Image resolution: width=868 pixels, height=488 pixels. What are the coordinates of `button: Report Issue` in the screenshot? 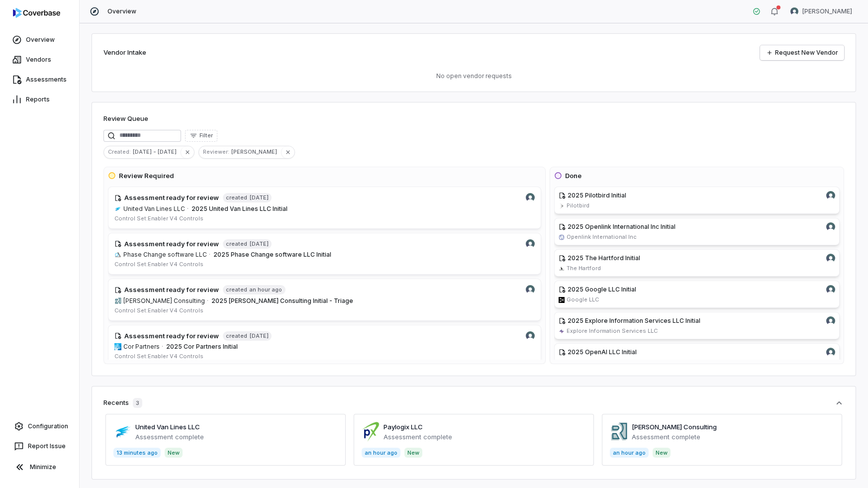 It's located at (39, 446).